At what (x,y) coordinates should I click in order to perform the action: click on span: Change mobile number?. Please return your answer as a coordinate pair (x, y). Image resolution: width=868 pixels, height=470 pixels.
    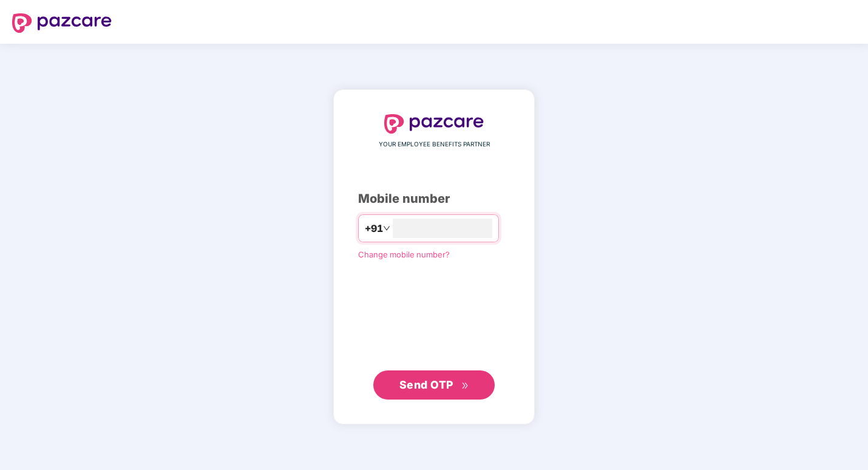
    Looking at the image, I should click on (404, 254).